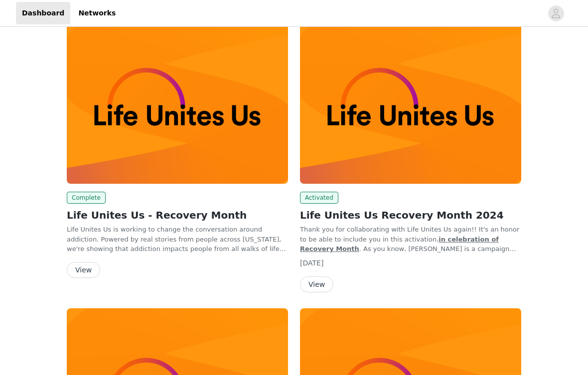 The image size is (588, 375). Describe the element at coordinates (96, 13) in the screenshot. I see `a: Networks` at that location.